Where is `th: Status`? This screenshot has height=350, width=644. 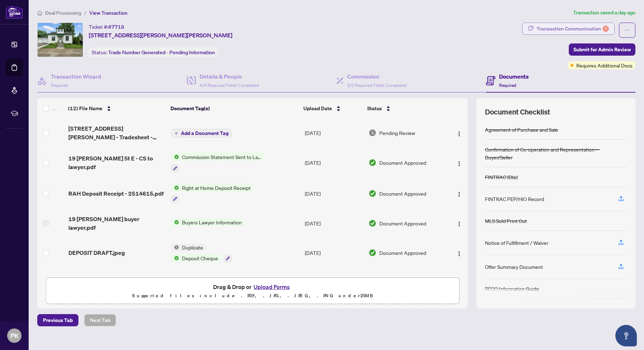
th: Status is located at coordinates (404, 108).